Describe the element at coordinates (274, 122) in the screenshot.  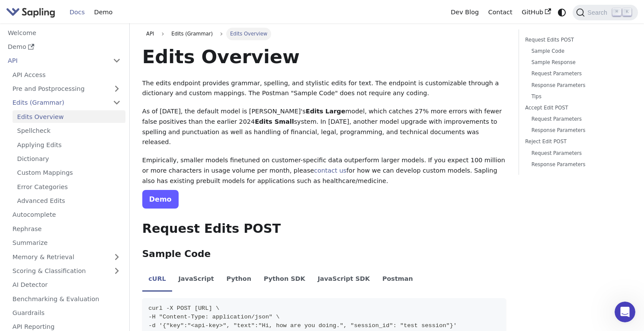
I see `strong: Edits Small` at that location.